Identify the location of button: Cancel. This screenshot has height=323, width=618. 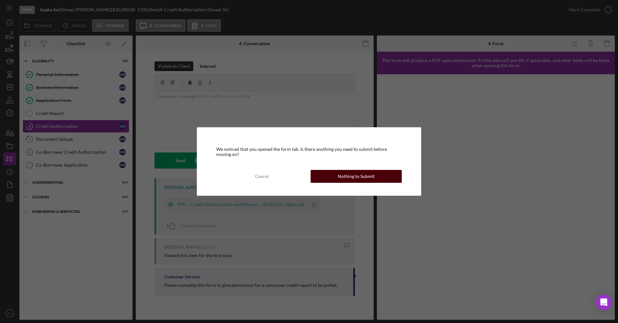
(262, 176).